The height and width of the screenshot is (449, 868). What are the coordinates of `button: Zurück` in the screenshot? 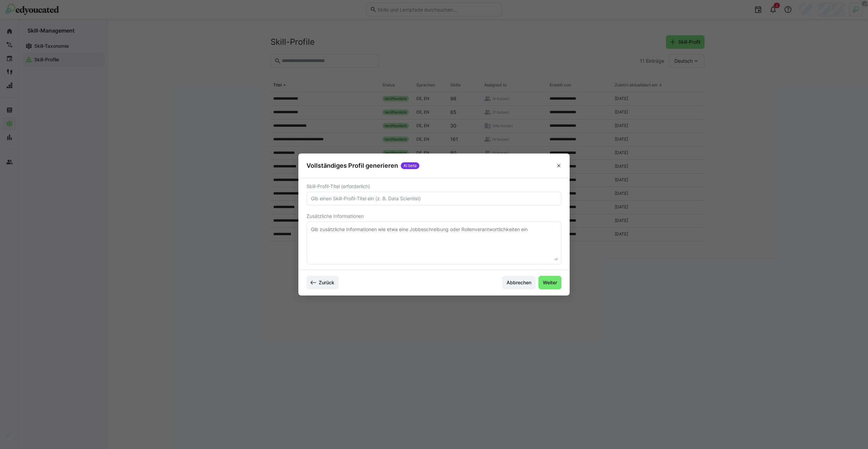 It's located at (322, 283).